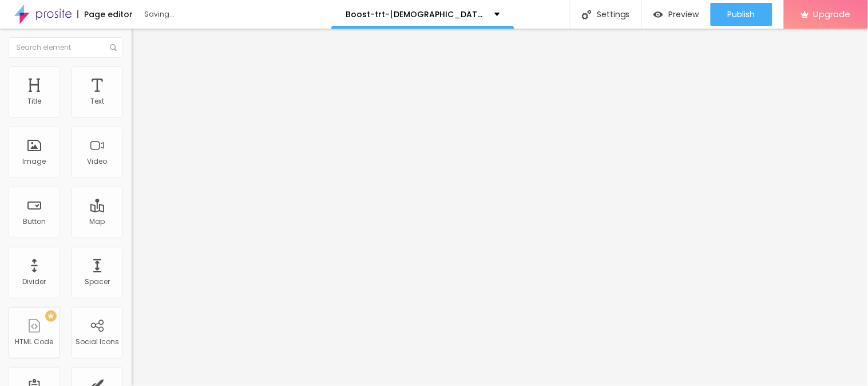 Image resolution: width=868 pixels, height=386 pixels. What do you see at coordinates (832, 14) in the screenshot?
I see `span: Upgrade` at bounding box center [832, 14].